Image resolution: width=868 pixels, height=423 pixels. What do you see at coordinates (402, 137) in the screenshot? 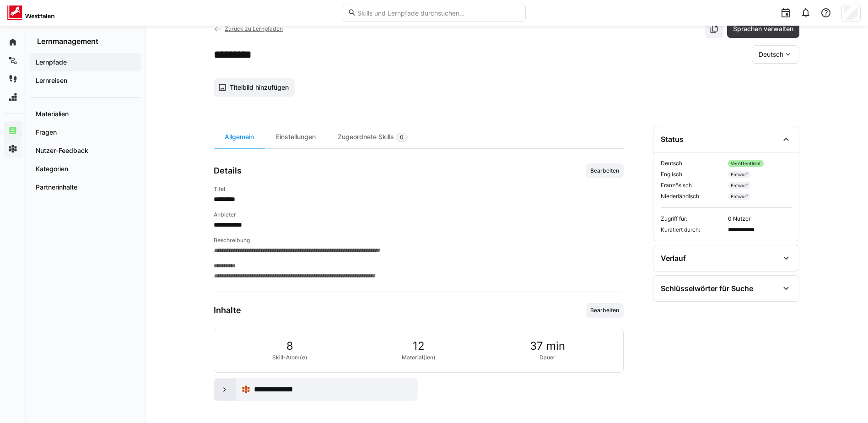
I see `span: 0` at bounding box center [402, 137].